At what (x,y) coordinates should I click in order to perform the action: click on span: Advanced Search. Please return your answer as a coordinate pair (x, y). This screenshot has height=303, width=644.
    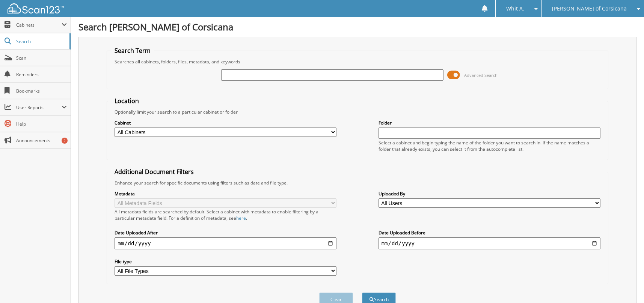
    Looking at the image, I should click on (480, 75).